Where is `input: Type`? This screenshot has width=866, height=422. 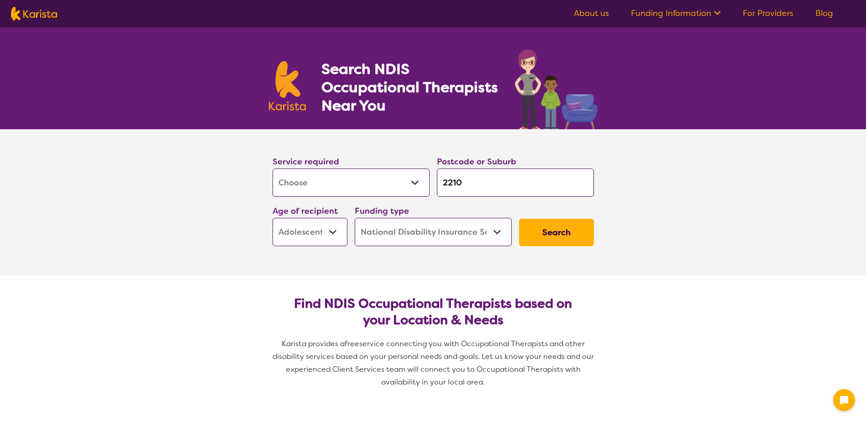
input: Type is located at coordinates (516, 183).